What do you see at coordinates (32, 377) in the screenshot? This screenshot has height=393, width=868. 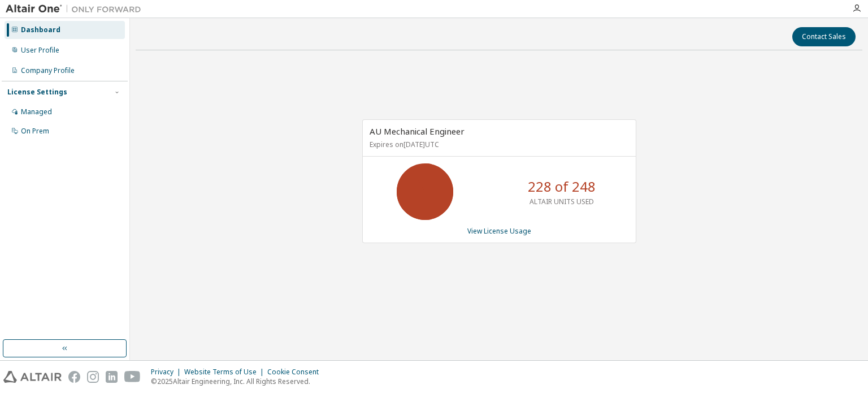 I see `img: altair_logo.svg` at bounding box center [32, 377].